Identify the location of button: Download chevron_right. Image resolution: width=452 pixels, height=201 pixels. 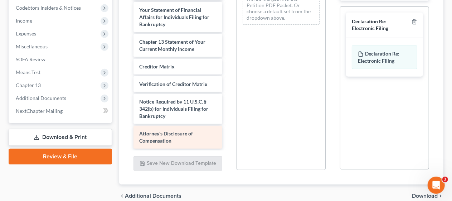
(428, 196).